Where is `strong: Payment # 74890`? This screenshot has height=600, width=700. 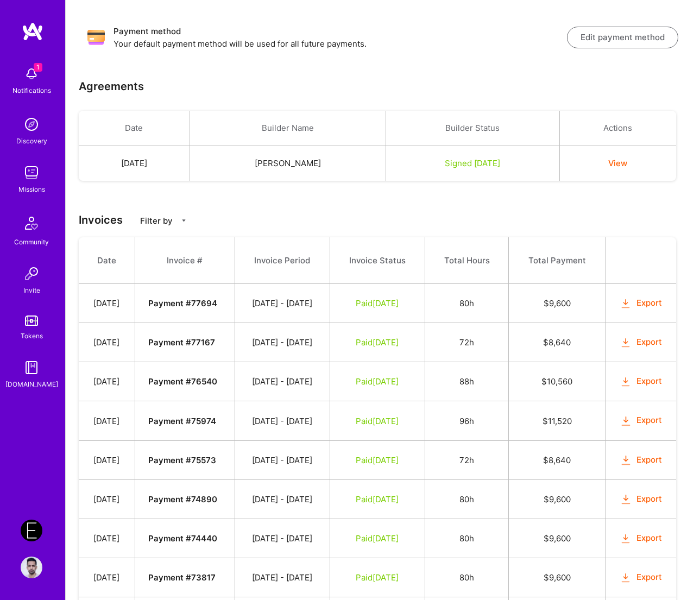 strong: Payment # 74890 is located at coordinates (183, 499).